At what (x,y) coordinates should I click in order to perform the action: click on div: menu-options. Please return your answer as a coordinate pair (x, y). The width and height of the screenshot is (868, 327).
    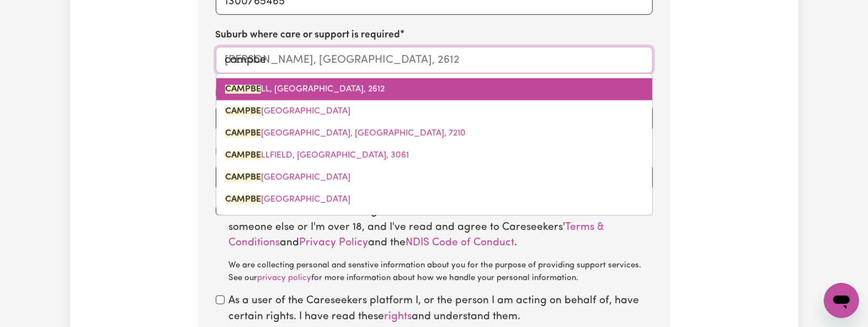
    Looking at the image, I should click on (434, 144).